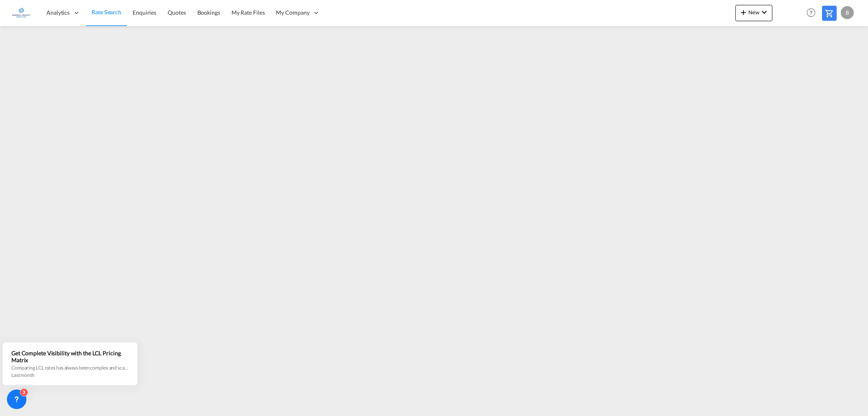 This screenshot has width=868, height=416. Describe the element at coordinates (754, 13) in the screenshot. I see `button: icon-plus 400-fgNewicon-chevron-down` at that location.